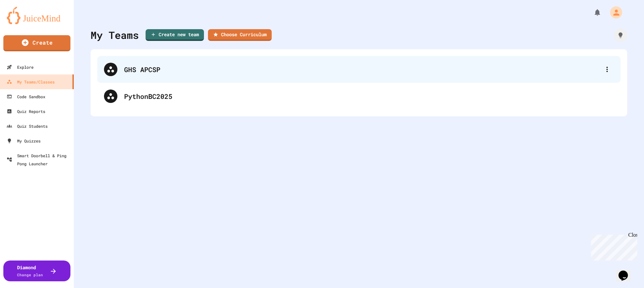 The height and width of the screenshot is (288, 644). What do you see at coordinates (30, 271) in the screenshot?
I see `div: Diamond` at bounding box center [30, 271].